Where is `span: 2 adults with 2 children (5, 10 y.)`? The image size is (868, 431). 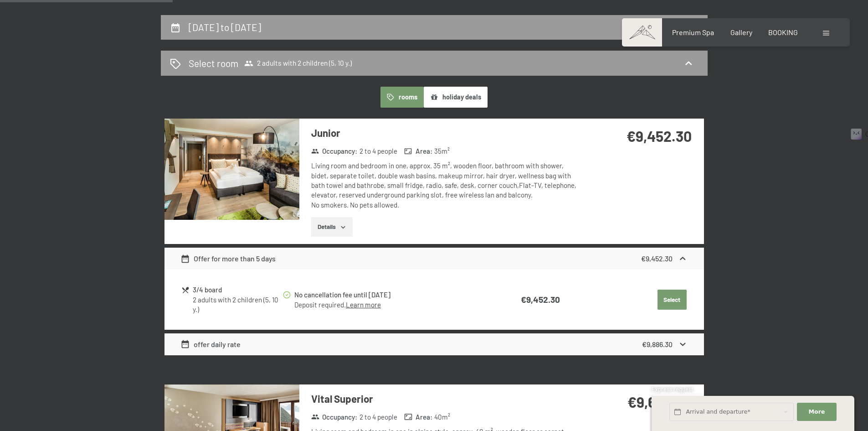
span: 2 adults with 2 children (5, 10 y.) is located at coordinates (298, 64).